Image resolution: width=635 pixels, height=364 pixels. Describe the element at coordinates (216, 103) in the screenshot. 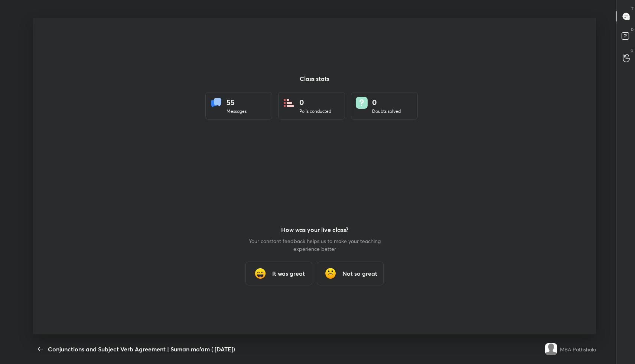

I see `img: statsMessages.856aad98.svg` at that location.